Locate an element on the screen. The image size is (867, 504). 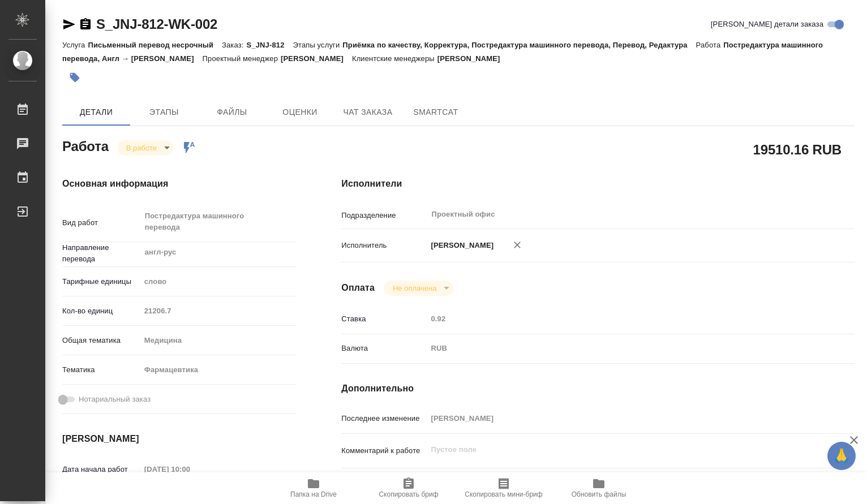
h2: 19510.16 RUB is located at coordinates (797, 149).